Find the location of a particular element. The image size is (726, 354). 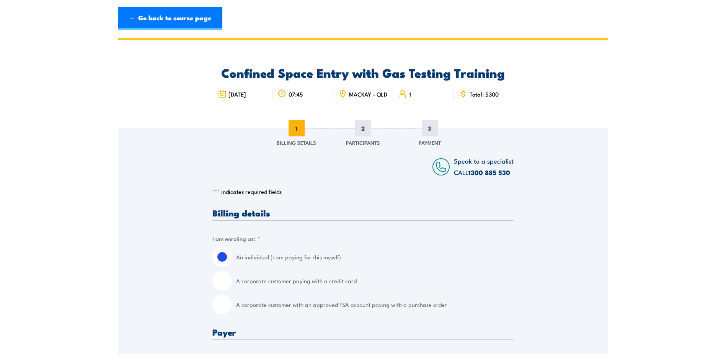

p: " " indicates required fields is located at coordinates (363, 191).